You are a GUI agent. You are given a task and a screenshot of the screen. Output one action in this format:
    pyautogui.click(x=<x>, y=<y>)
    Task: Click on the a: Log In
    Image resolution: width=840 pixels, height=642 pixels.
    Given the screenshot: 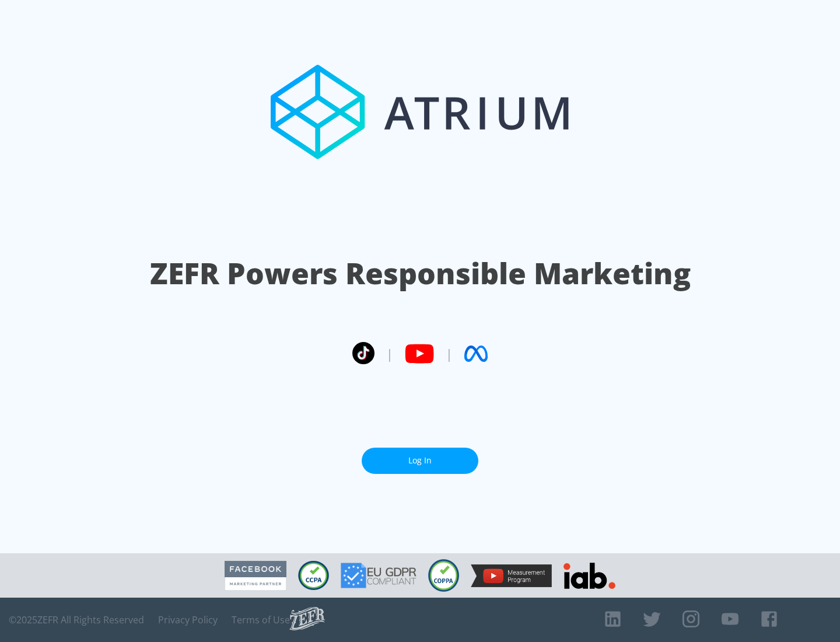 What is the action you would take?
    pyautogui.click(x=420, y=461)
    